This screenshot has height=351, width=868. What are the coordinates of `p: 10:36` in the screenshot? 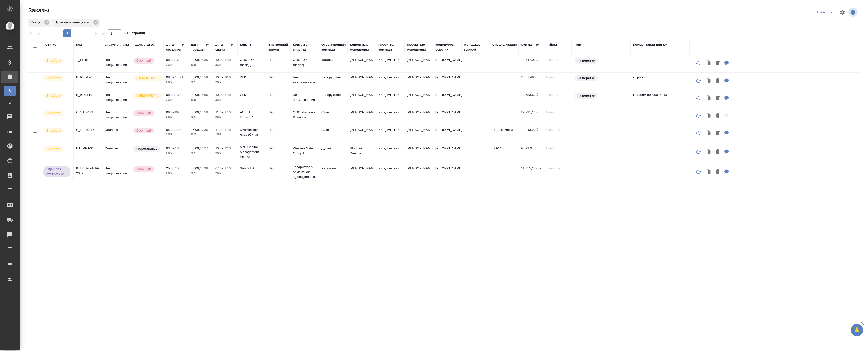 It's located at (204, 168).